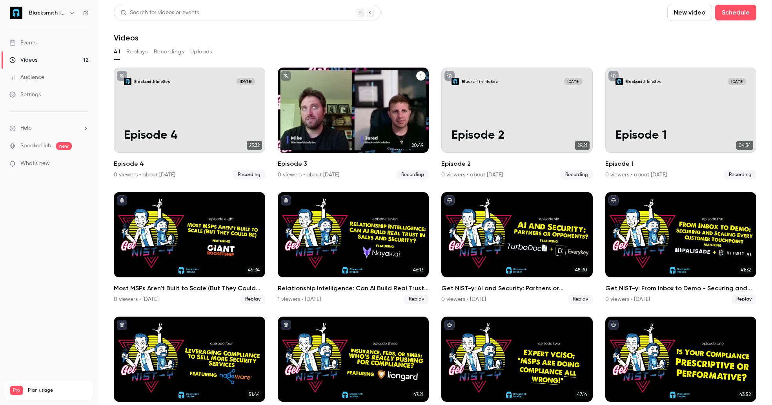  I want to click on button: All, so click(117, 52).